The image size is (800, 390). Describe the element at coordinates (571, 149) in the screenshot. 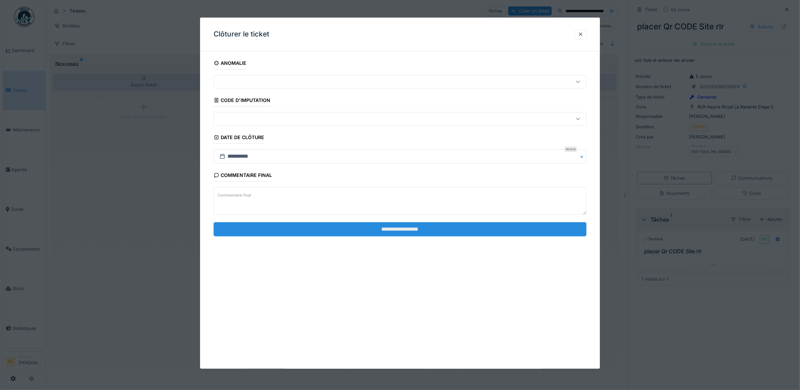

I see `div: Requis` at that location.